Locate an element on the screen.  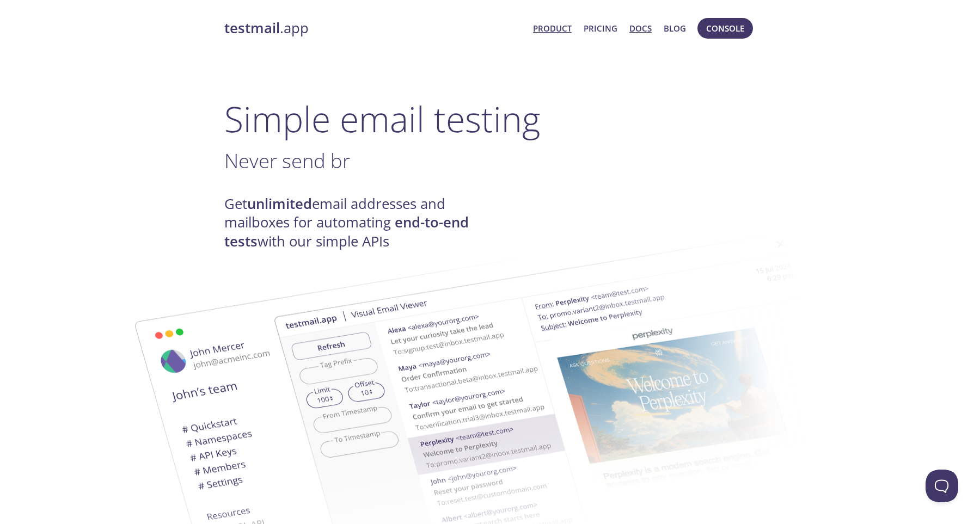
a: Product is located at coordinates (552, 28).